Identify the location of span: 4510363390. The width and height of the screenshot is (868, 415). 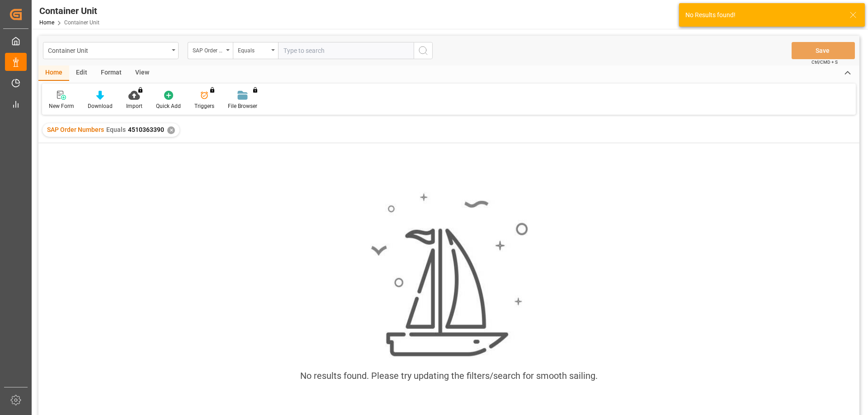
(146, 130).